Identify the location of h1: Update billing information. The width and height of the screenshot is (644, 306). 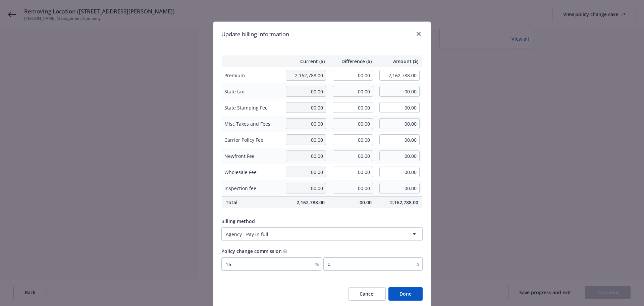
(255, 34).